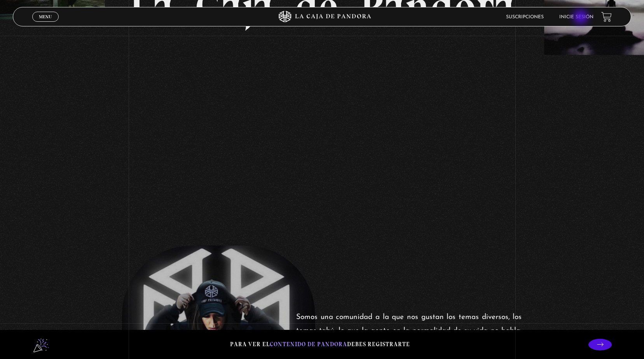 This screenshot has height=359, width=644. I want to click on a: View your shopping cart, so click(606, 17).